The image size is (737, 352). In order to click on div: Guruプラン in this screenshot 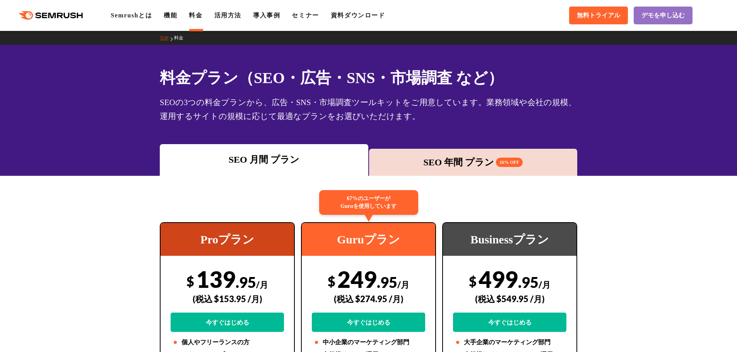, I will do `click(368, 240)`.